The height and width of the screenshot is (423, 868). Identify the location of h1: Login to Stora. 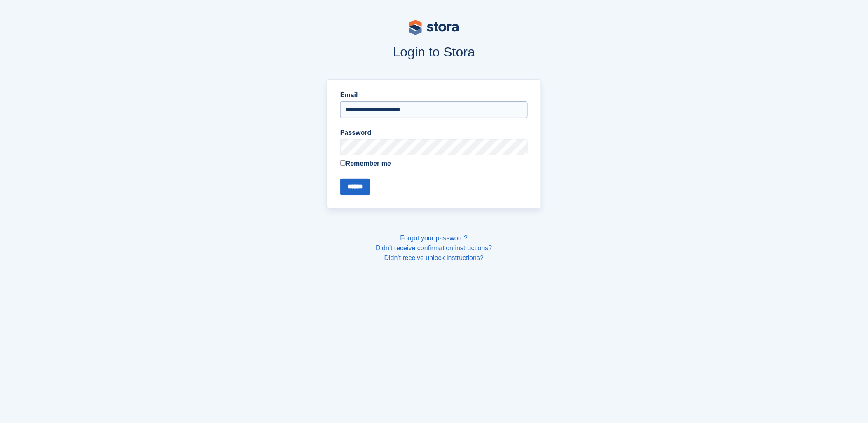
(434, 52).